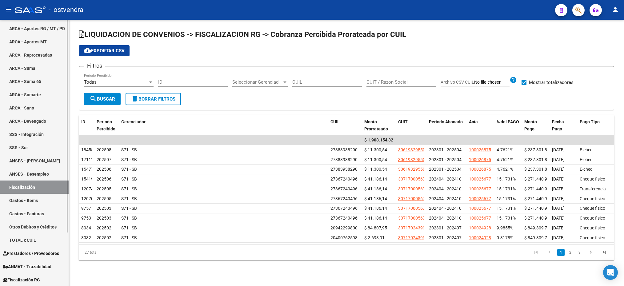 The width and height of the screenshot is (624, 286). I want to click on span: 0.3178%, so click(505, 238).